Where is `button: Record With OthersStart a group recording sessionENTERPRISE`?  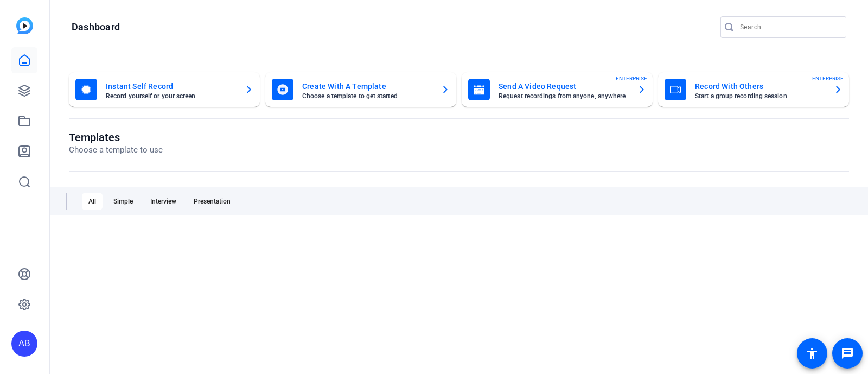 button: Record With OthersStart a group recording sessionENTERPRISE is located at coordinates (754, 89).